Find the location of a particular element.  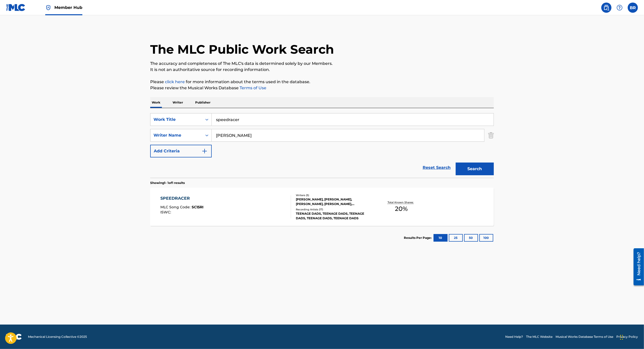

a: The MLC Website is located at coordinates (539, 337).